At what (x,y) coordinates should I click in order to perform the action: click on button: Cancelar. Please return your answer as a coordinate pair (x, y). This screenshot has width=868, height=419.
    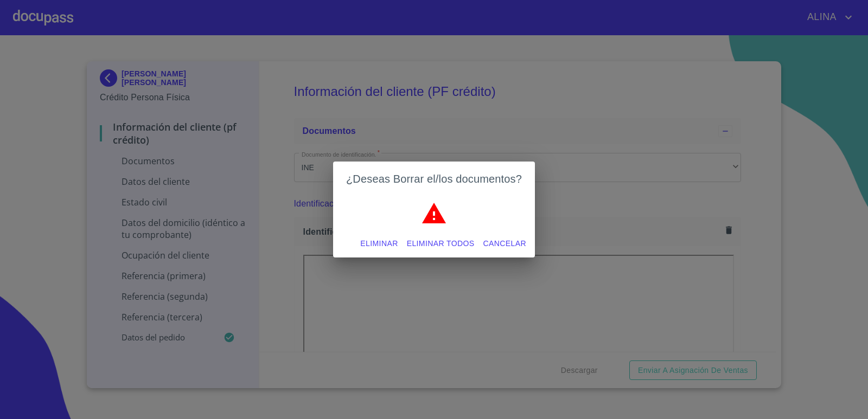
    Looking at the image, I should click on (504, 243).